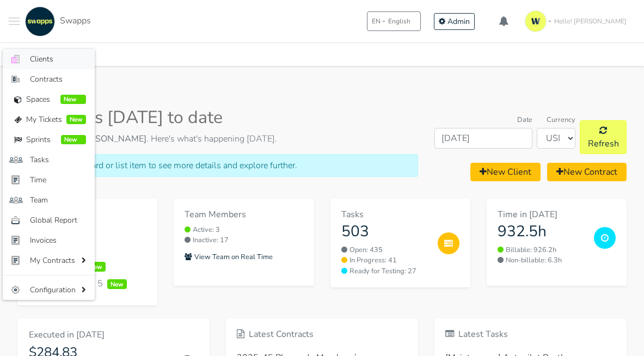 This screenshot has width=644, height=356. I want to click on span: Swapps, so click(75, 20).